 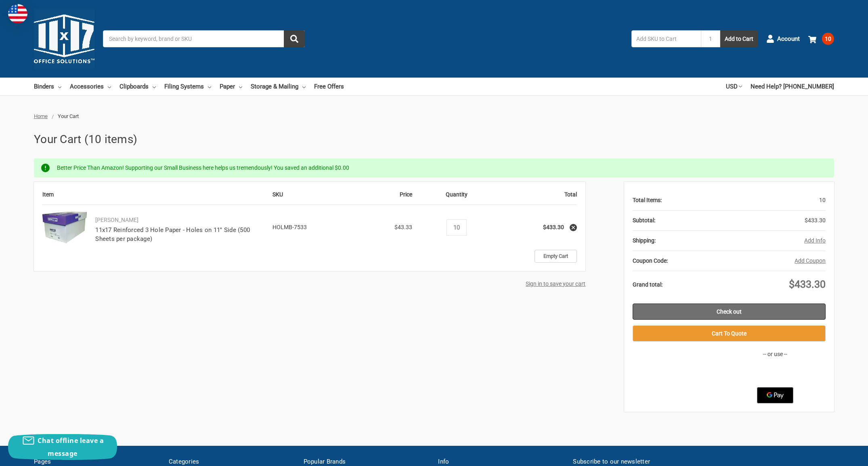 What do you see at coordinates (68, 116) in the screenshot?
I see `span: Your Cart` at bounding box center [68, 116].